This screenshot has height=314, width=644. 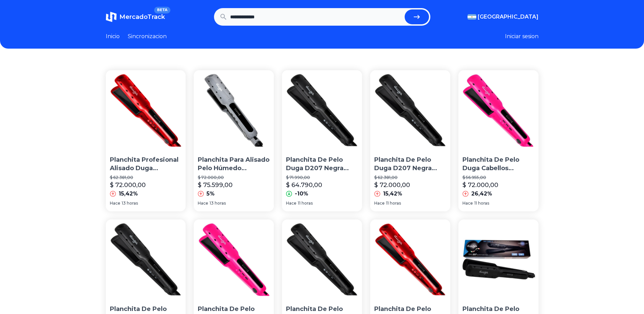 I want to click on button: Iniciar sesion, so click(x=522, y=36).